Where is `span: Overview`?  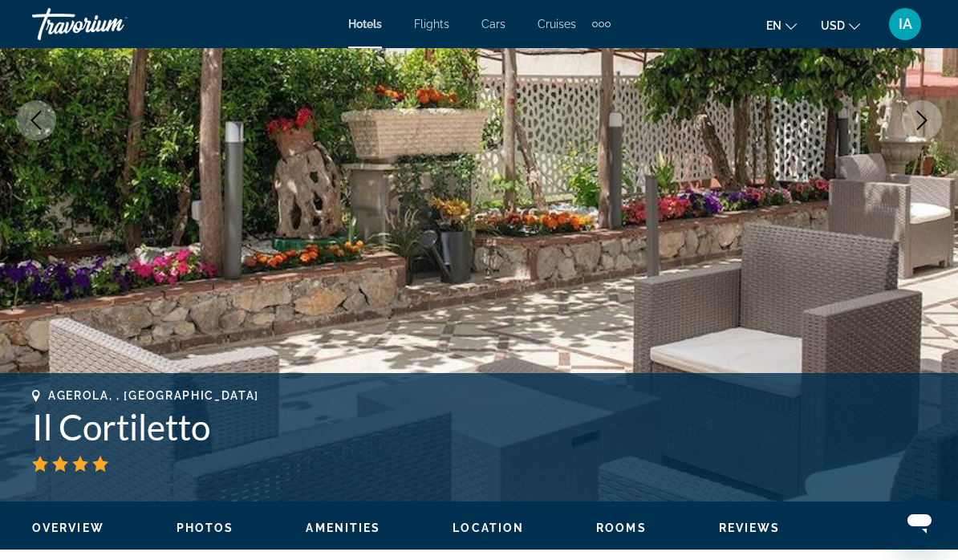 span: Overview is located at coordinates (68, 528).